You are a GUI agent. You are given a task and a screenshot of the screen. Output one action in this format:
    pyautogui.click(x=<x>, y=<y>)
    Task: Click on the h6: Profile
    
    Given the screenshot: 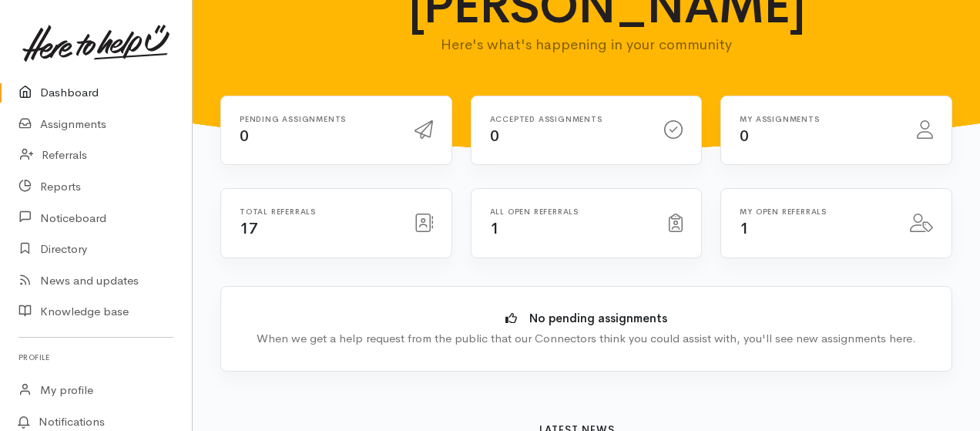 What is the action you would take?
    pyautogui.click(x=96, y=357)
    